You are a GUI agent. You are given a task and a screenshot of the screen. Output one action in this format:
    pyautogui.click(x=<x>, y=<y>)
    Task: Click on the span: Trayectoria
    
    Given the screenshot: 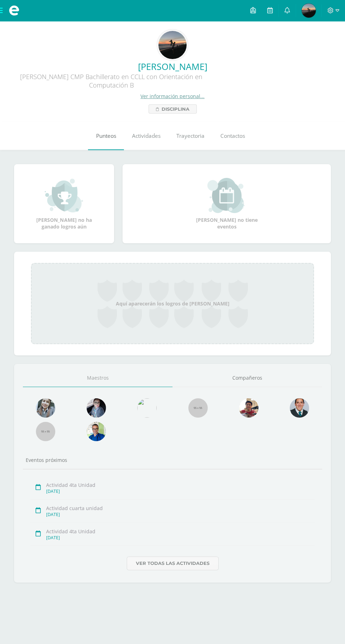 What is the action you would take?
    pyautogui.click(x=191, y=136)
    